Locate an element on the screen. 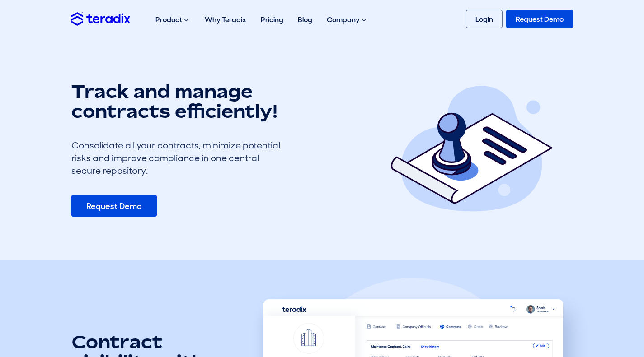 This screenshot has height=357, width=644. a: Blog is located at coordinates (305, 19).